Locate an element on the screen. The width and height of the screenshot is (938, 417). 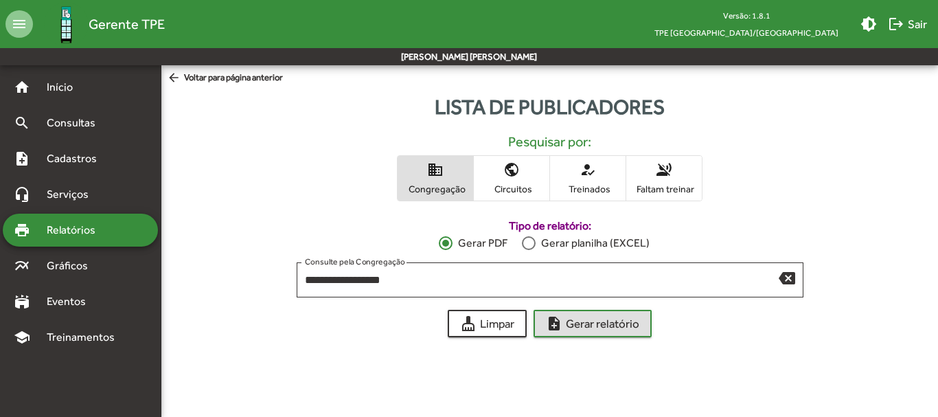
button: Congregação is located at coordinates (435, 178).